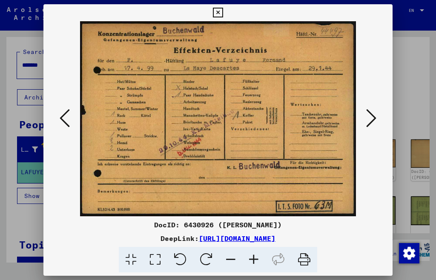  What do you see at coordinates (217, 239) in the screenshot?
I see `div: DeepLink:` at bounding box center [217, 239].